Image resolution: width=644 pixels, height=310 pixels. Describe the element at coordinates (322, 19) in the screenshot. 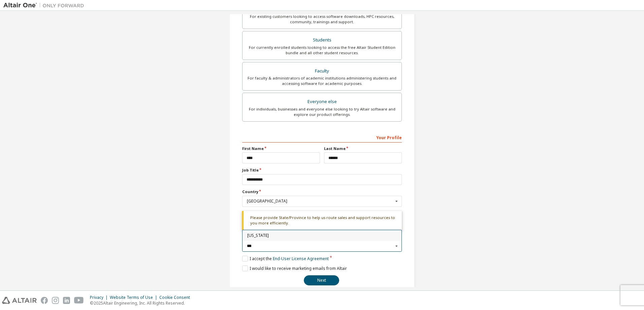

I see `div: For existing customers looking to access software downloads, HPC resources, community, trainings ...` at that location.